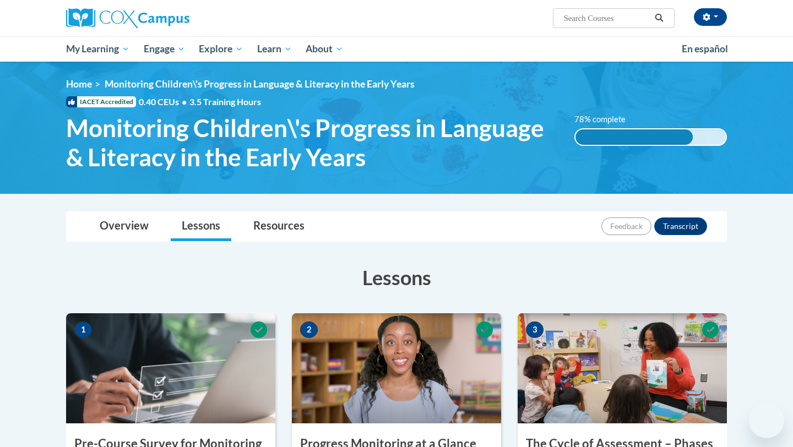 The width and height of the screenshot is (793, 447). What do you see at coordinates (711, 17) in the screenshot?
I see `button: Account Settings` at bounding box center [711, 17].